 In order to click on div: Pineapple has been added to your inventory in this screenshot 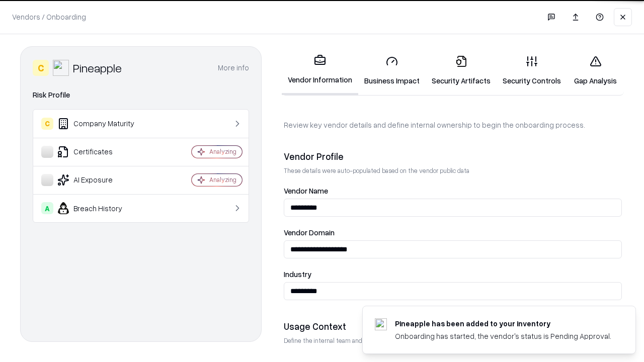, I will do `click(503, 323)`.